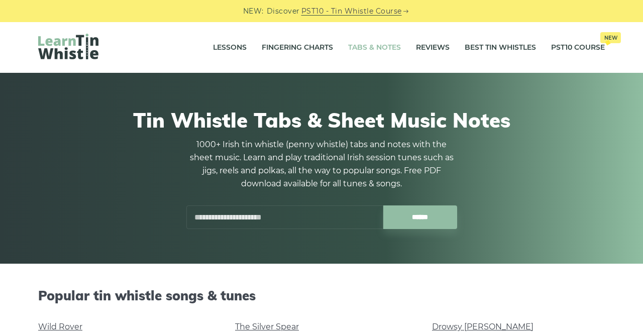 The image size is (643, 335). I want to click on p: 1000+ Irish tin whistle (penny whistle) tabs and notes with the sheet music. Learn and play tradi..., so click(321, 164).